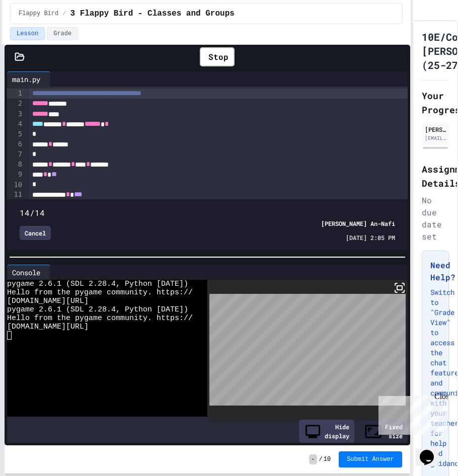 The height and width of the screenshot is (476, 458). What do you see at coordinates (152, 13) in the screenshot?
I see `span: 3 Flappy Bird - Classes and Groups` at bounding box center [152, 13].